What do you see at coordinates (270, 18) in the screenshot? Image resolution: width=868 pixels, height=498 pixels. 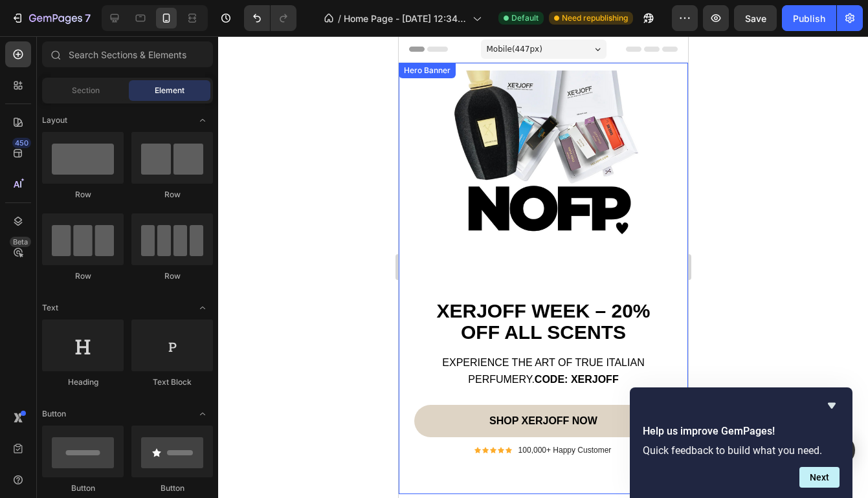 I see `div: Undo/Redo` at bounding box center [270, 18].